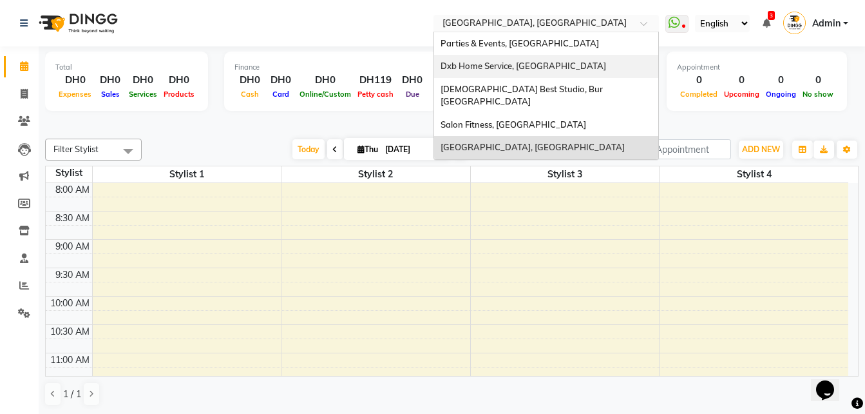 This screenshot has width=865, height=414. Describe the element at coordinates (368, 149) in the screenshot. I see `span: Thu` at that location.